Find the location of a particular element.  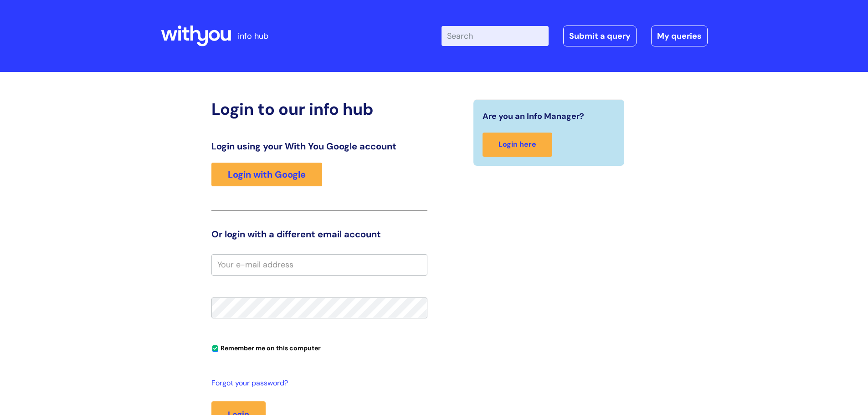

a: Login with Google is located at coordinates (266, 175).